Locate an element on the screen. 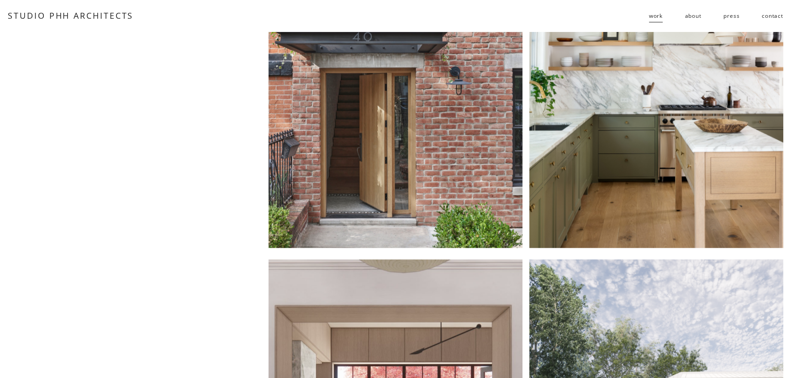 Image resolution: width=791 pixels, height=378 pixels. a: STUDIO PHH ARCHITECTS is located at coordinates (70, 16).